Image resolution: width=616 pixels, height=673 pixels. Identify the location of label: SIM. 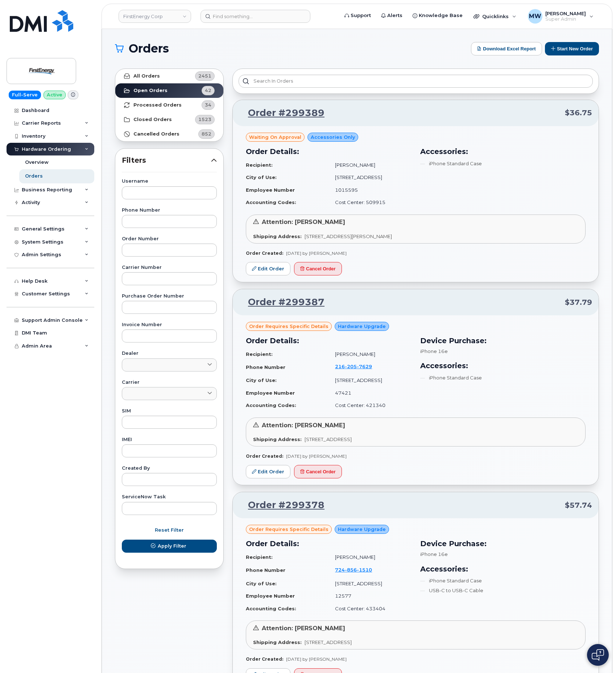
(169, 412).